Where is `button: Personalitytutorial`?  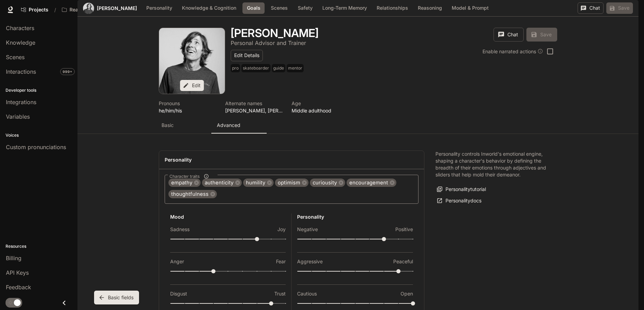 button: Personalitytutorial is located at coordinates (461, 189).